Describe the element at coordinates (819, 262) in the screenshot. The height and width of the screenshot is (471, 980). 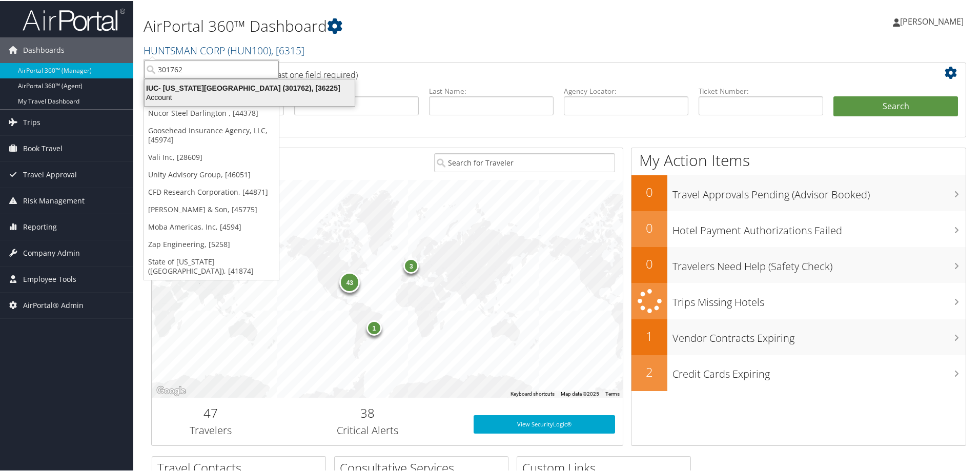
I see `h3: Travelers Need Help (Safety Check)` at that location.